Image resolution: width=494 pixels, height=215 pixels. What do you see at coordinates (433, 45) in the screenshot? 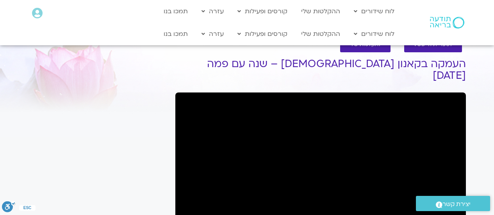
I see `span: לספריית ה-VOD` at bounding box center [433, 45].